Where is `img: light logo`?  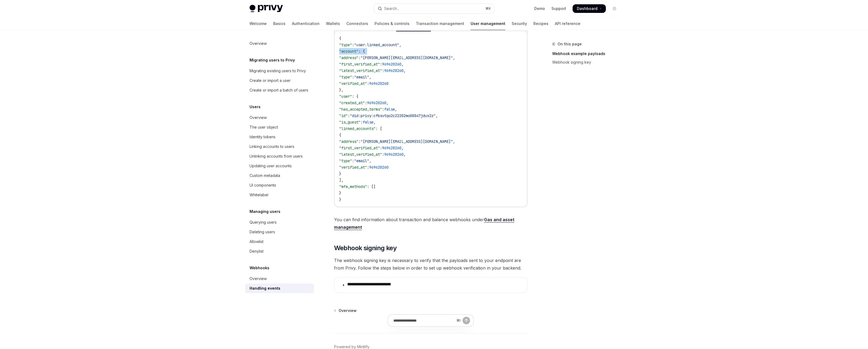
img: light logo is located at coordinates (266, 8).